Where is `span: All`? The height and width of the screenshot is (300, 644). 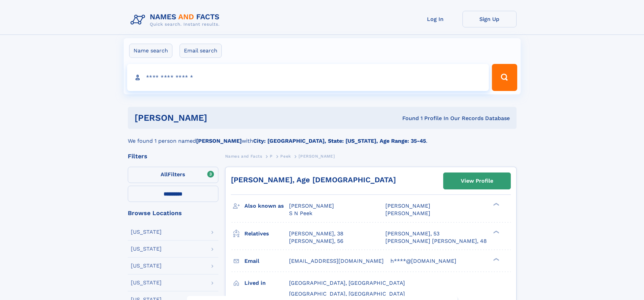 span: All is located at coordinates (164, 174).